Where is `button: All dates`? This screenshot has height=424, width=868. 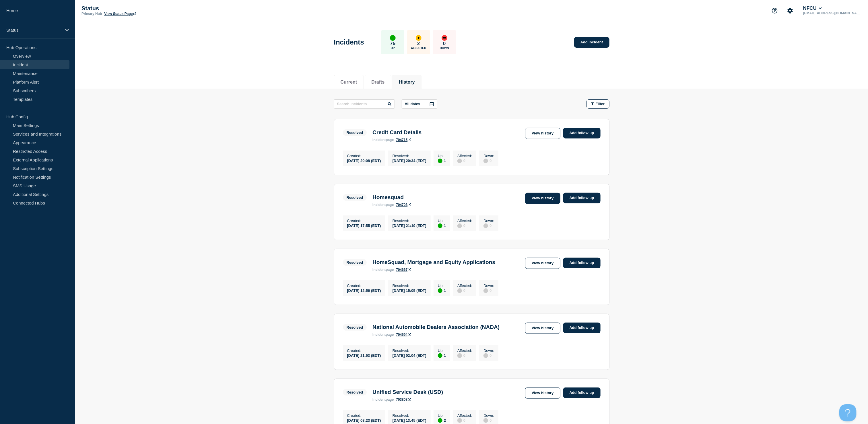
button: All dates is located at coordinates (420, 104).